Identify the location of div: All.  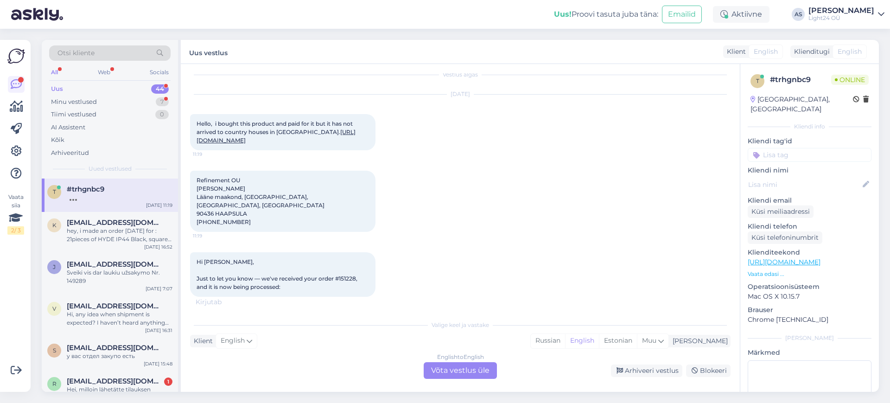
(54, 72).